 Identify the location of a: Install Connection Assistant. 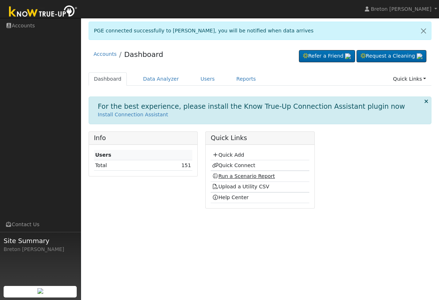
(133, 115).